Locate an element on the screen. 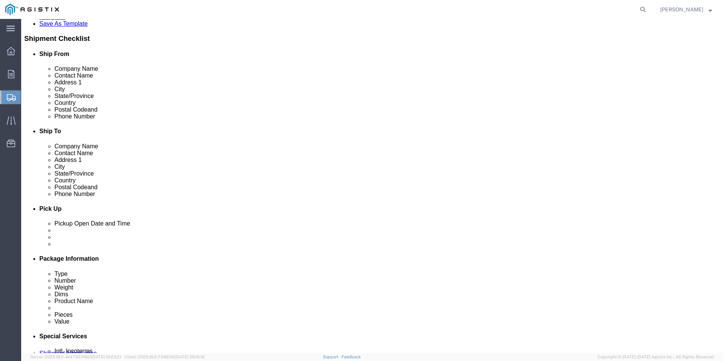  span: Client: 2025.18.0-7346316 is located at coordinates (164, 356).